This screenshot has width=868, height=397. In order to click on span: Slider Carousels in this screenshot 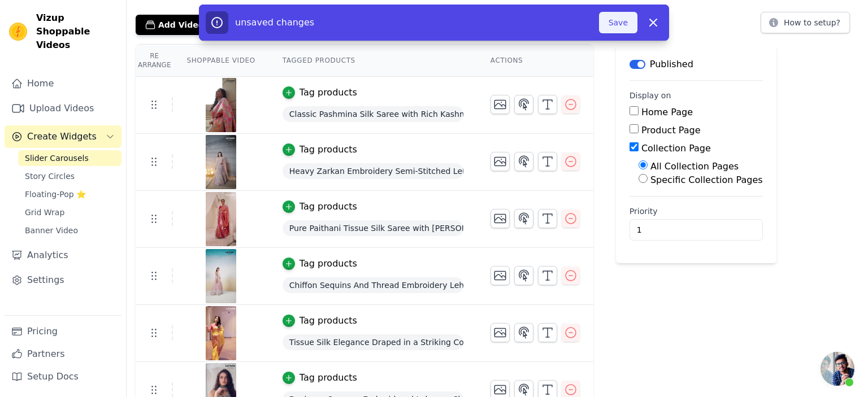, I will do `click(56, 158)`.